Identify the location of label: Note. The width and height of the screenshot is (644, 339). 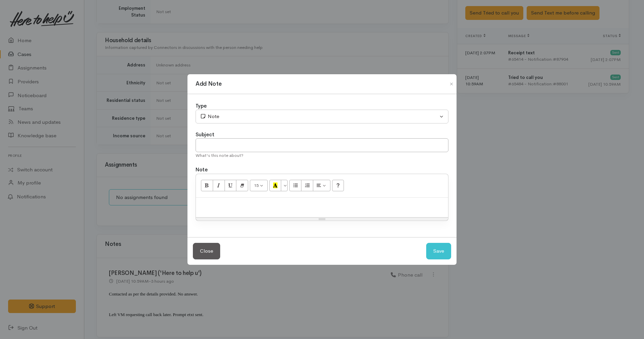
(202, 170).